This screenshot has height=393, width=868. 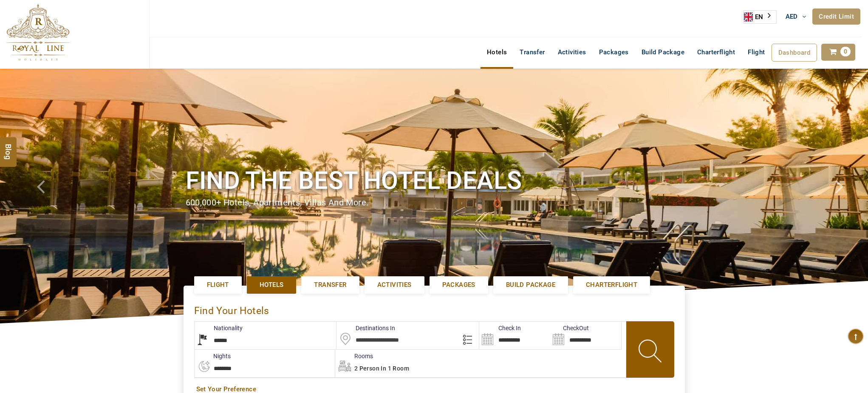 What do you see at coordinates (354, 356) in the screenshot?
I see `label: Rooms` at bounding box center [354, 356].